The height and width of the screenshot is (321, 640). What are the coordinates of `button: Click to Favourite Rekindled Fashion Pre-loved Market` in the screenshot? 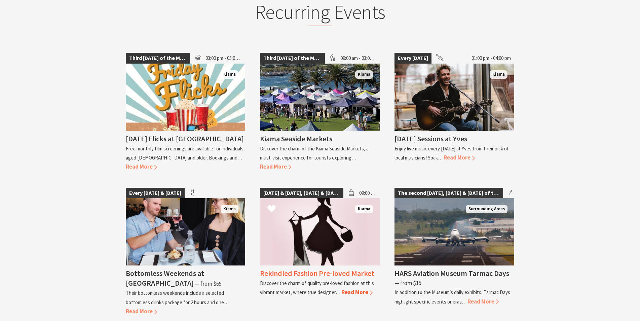 It's located at (271, 209).